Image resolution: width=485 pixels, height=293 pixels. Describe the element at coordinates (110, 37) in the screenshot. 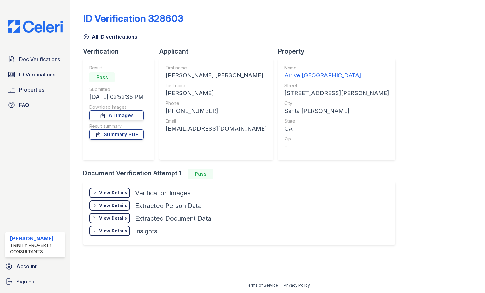

I see `a: All ID verifications` at that location.